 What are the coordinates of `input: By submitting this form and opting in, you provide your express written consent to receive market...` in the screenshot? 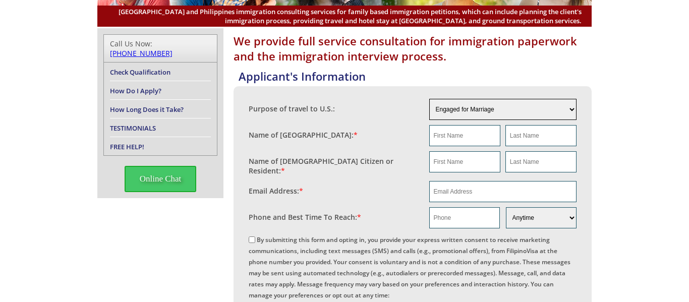 It's located at (252, 240).